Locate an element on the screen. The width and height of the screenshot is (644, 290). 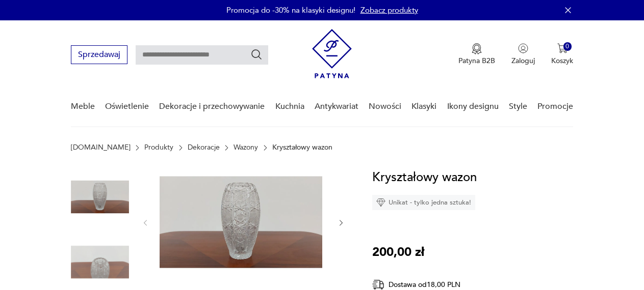
button: Patyna B2B is located at coordinates (477, 54).